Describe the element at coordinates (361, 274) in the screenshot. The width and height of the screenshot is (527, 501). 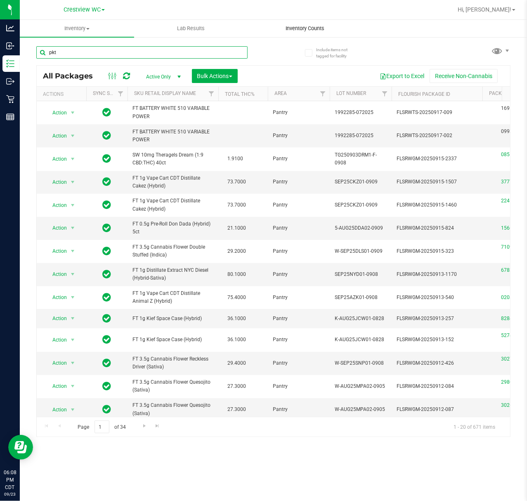
I see `span: SEP25NYD01-0908` at that location.